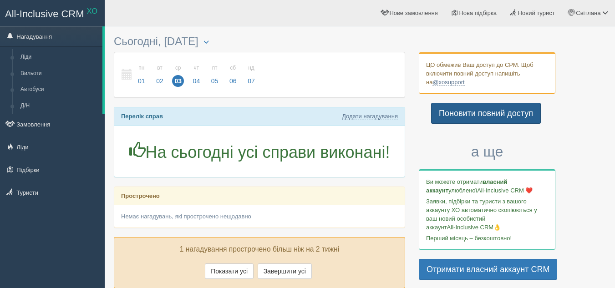  I want to click on a: ср 03, so click(178, 75).